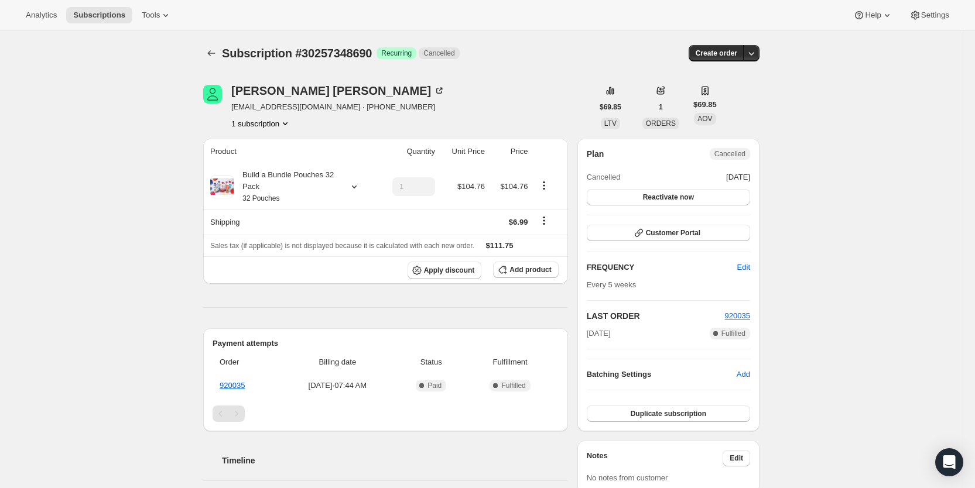 The image size is (975, 488). What do you see at coordinates (245, 362) in the screenshot?
I see `th: Order` at bounding box center [245, 362].